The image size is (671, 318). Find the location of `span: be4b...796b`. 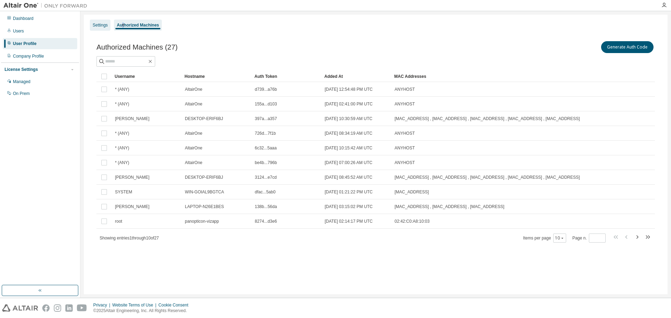

span: be4b...796b is located at coordinates (266, 163).